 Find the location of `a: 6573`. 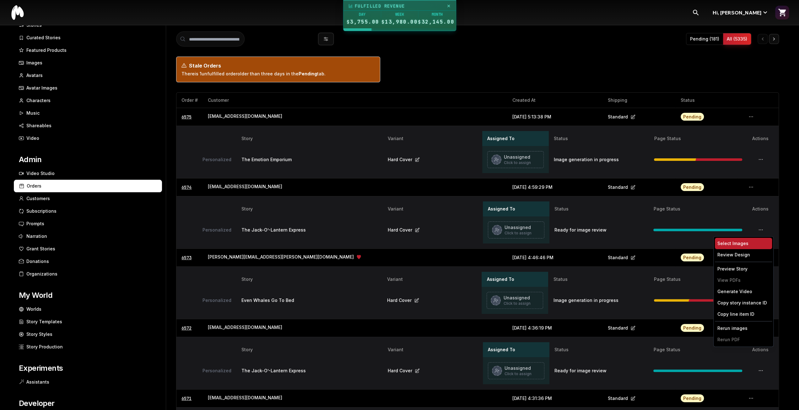

a: 6573 is located at coordinates (187, 258).